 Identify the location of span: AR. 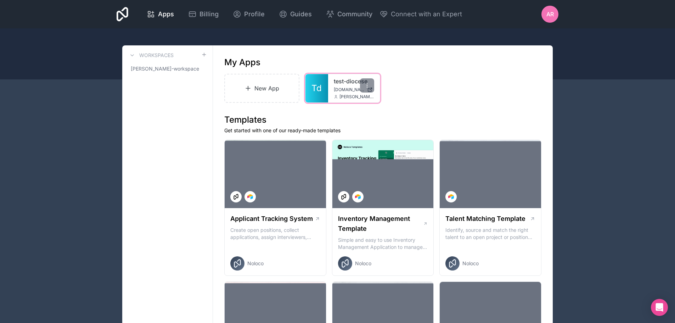
(550, 14).